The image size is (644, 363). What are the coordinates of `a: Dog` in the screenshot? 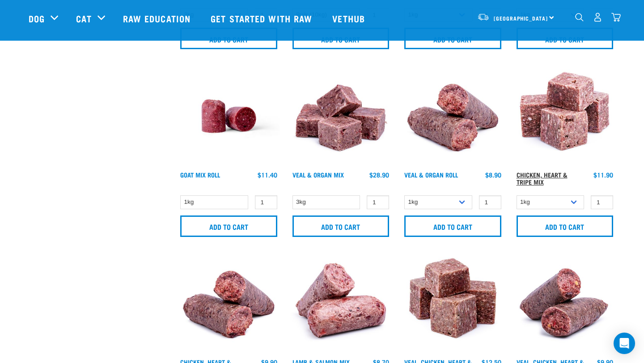 It's located at (37, 18).